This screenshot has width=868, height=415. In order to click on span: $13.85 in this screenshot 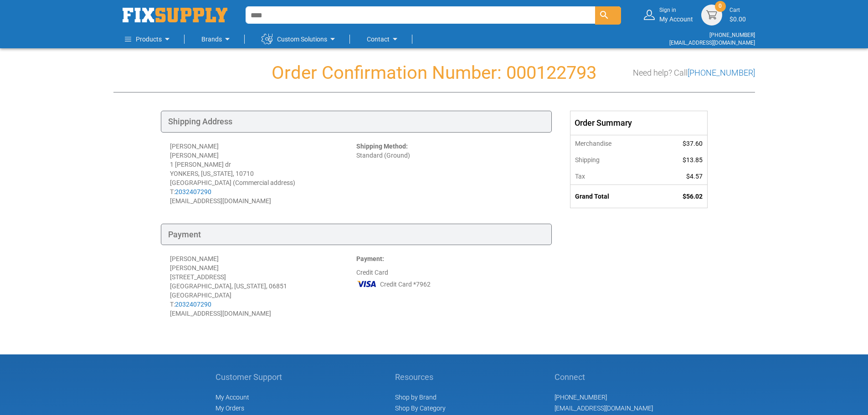, I will do `click(693, 160)`.